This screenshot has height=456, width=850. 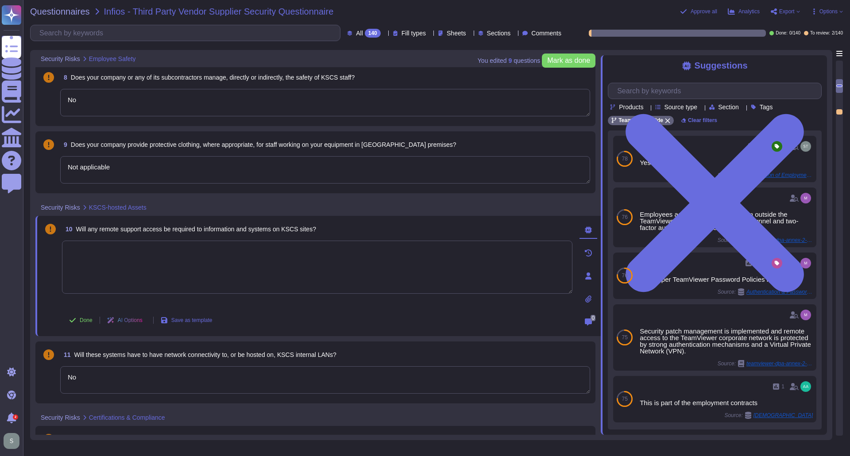 I want to click on span: 78, so click(x=624, y=159).